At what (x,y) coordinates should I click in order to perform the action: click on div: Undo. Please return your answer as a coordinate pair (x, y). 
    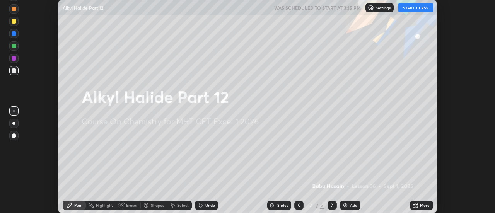
    Looking at the image, I should click on (210, 205).